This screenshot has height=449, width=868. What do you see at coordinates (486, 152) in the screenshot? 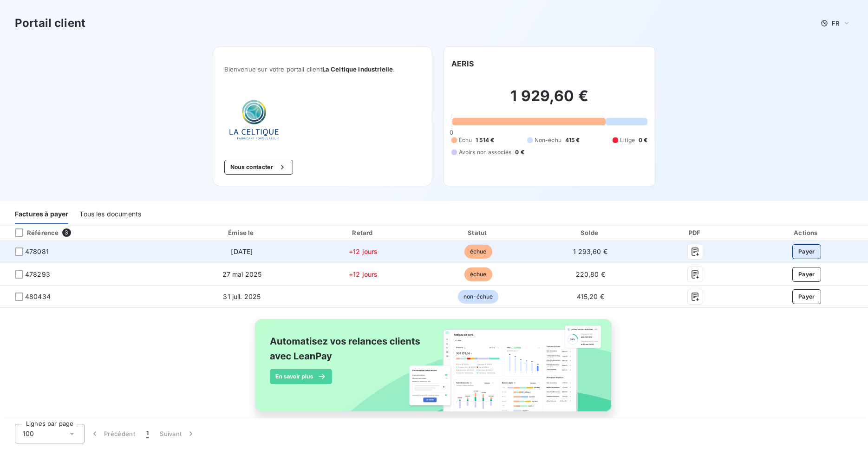
I see `span: Avoirs non associés` at bounding box center [486, 152].